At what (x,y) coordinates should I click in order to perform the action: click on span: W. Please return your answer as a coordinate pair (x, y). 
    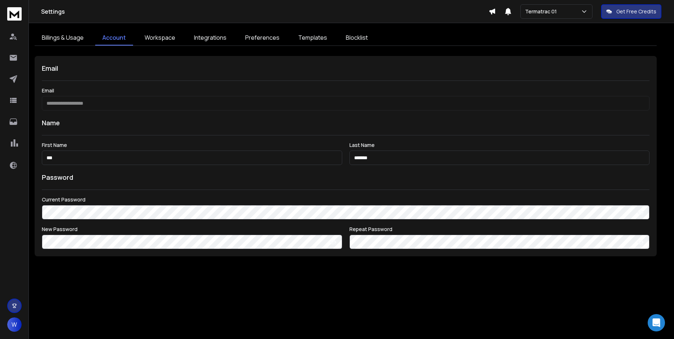
    Looking at the image, I should click on (14, 324).